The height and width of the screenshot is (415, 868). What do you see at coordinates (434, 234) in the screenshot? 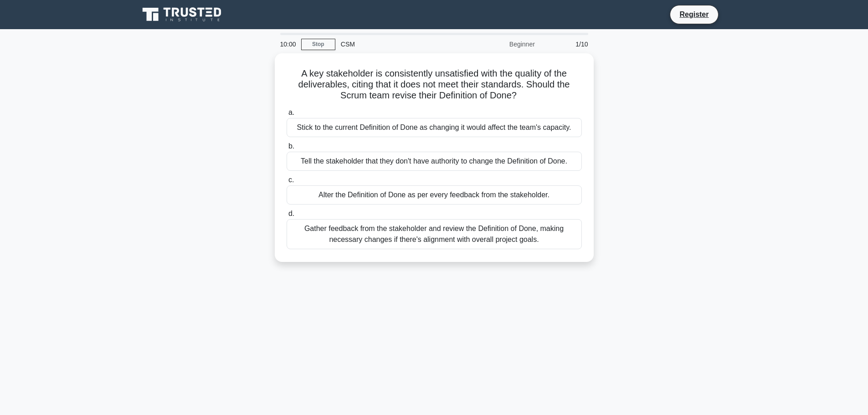
I see `div: Gather feedback from the stakeholder and review the Definition of Done, making necessary changes ...` at bounding box center [434, 234].